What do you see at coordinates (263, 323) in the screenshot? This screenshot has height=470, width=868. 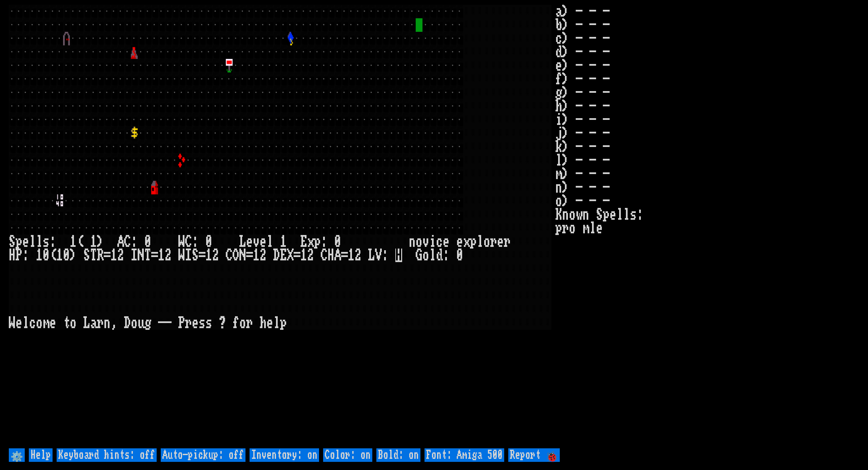 I see `div: h` at bounding box center [263, 323].